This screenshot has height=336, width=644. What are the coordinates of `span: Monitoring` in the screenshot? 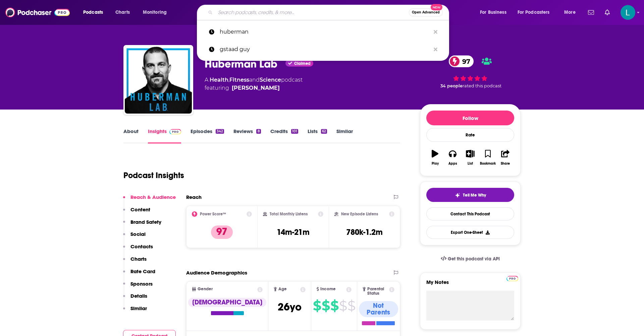 It's located at (155, 12).